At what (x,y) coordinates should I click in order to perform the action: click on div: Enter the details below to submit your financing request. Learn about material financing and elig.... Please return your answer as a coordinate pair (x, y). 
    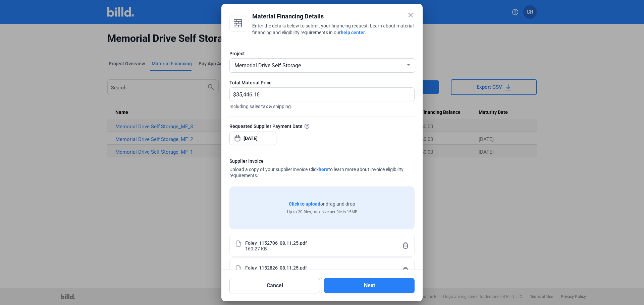
    Looking at the image, I should click on (333, 30).